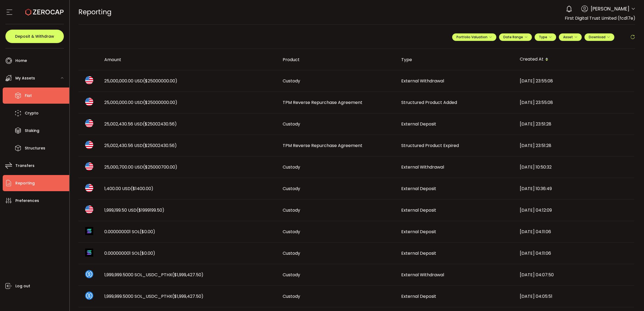 This screenshot has height=311, width=644. I want to click on span: 1,400.00 USD, so click(129, 189).